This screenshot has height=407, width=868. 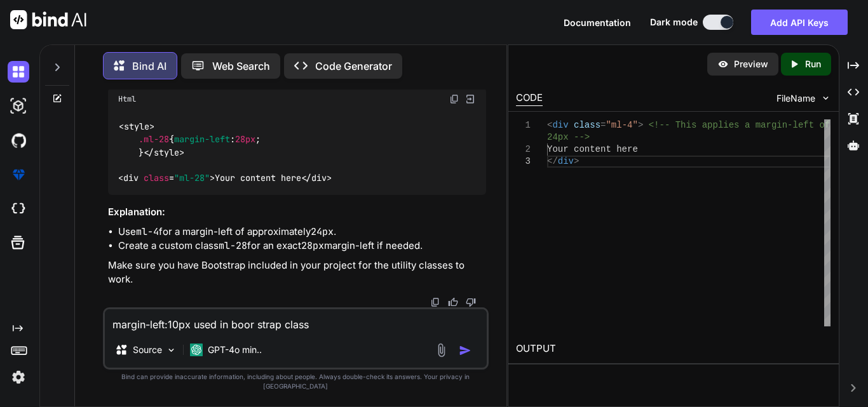 What do you see at coordinates (353, 66) in the screenshot?
I see `p: Code Generator` at bounding box center [353, 66].